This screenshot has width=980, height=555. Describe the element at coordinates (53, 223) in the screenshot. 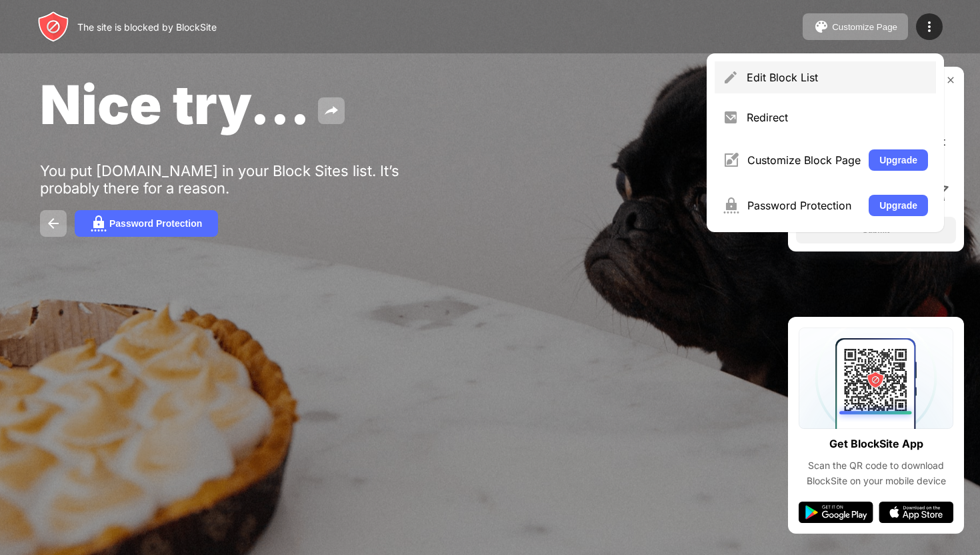

I see `img: back.svg` at that location.